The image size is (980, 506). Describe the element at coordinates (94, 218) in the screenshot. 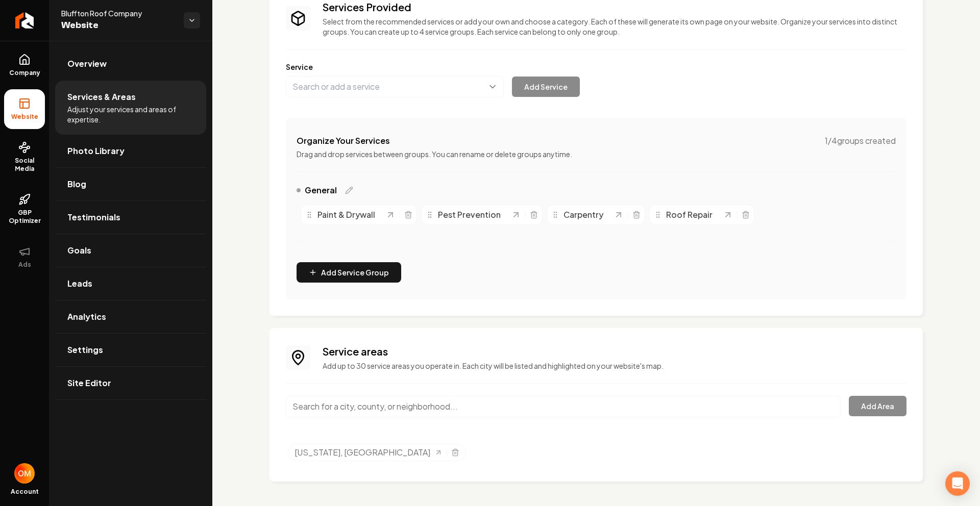

I see `span: Testimonials` at that location.